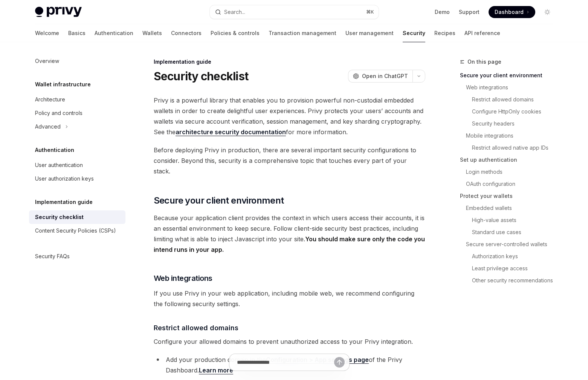 This screenshot has height=380, width=588. What do you see at coordinates (289, 298) in the screenshot?
I see `span: If you use Privy in your web application, including mobile web, we recommend configuring the foll...` at bounding box center [289, 298].